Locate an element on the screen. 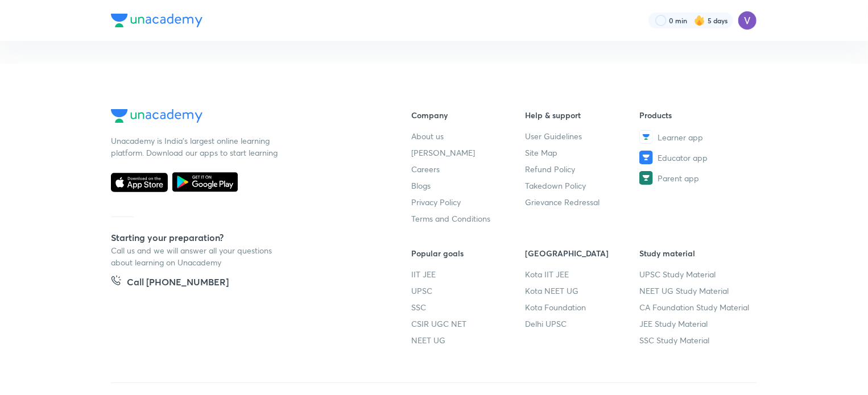 The image size is (868, 395). a: Blogs is located at coordinates (468, 185).